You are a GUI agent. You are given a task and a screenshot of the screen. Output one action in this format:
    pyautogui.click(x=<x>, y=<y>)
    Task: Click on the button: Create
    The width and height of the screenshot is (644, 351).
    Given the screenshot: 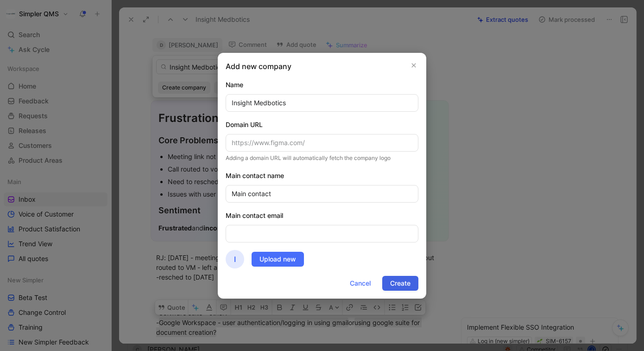 What is the action you would take?
    pyautogui.click(x=400, y=283)
    